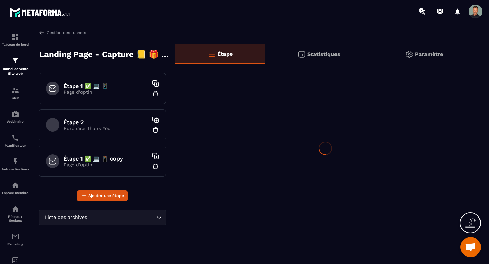 The image size is (489, 264). What do you see at coordinates (105, 54) in the screenshot?
I see `p: Landing Page - Capture 📒 🎁 Guide Offert Core` at bounding box center [105, 54].